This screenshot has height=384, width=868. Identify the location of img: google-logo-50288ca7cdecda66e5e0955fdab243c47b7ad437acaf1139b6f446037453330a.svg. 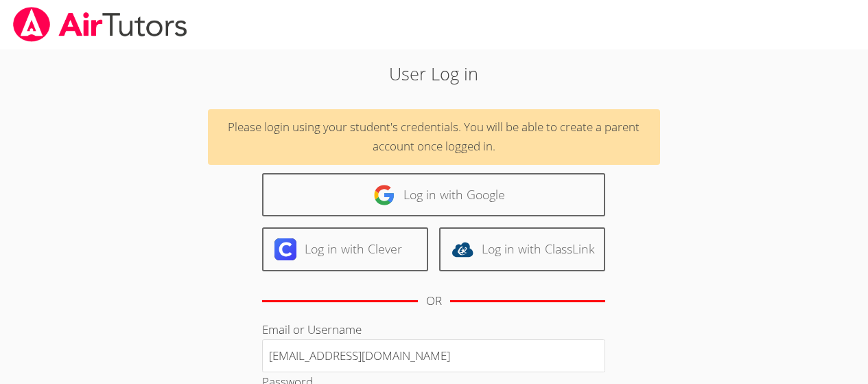
(385, 195).